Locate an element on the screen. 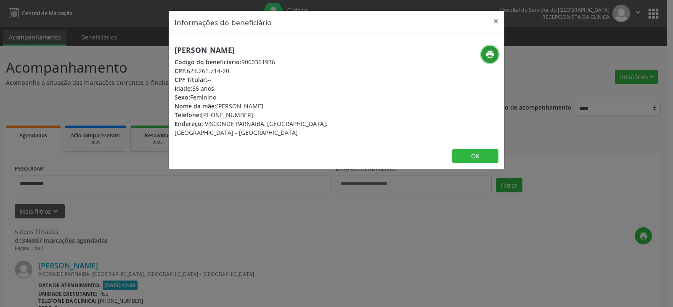 The height and width of the screenshot is (307, 673). button: OK is located at coordinates (475, 156).